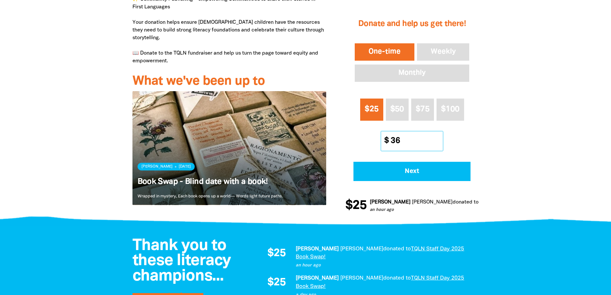 The height and width of the screenshot is (295, 611). I want to click on button: Weekly, so click(443, 52).